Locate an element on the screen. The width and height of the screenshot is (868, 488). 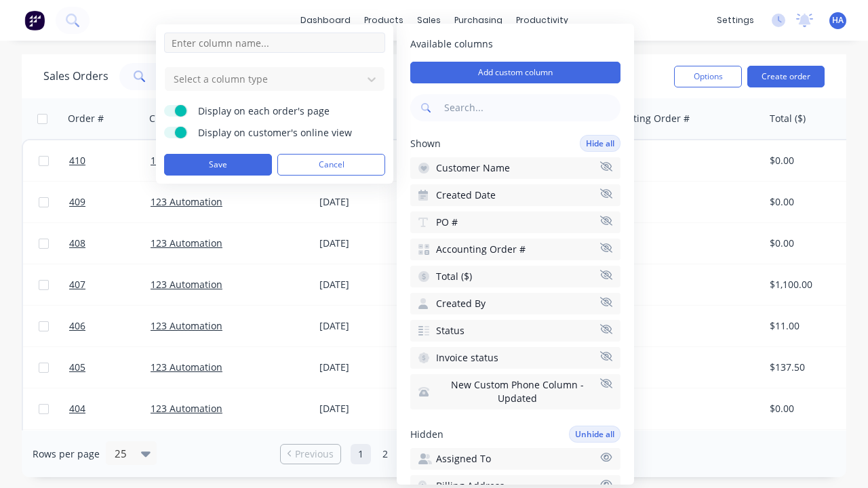
span: Total ($) is located at coordinates (454, 277).